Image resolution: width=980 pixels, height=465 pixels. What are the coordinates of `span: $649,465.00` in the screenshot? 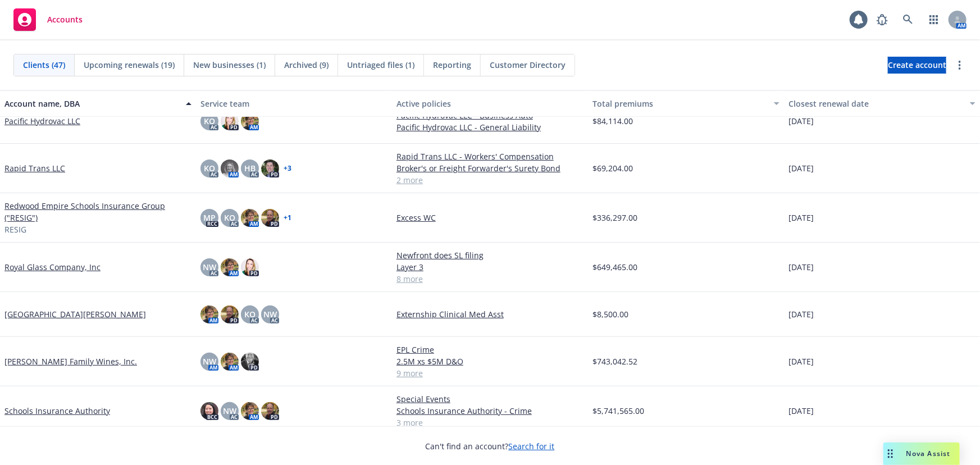 It's located at (615, 267).